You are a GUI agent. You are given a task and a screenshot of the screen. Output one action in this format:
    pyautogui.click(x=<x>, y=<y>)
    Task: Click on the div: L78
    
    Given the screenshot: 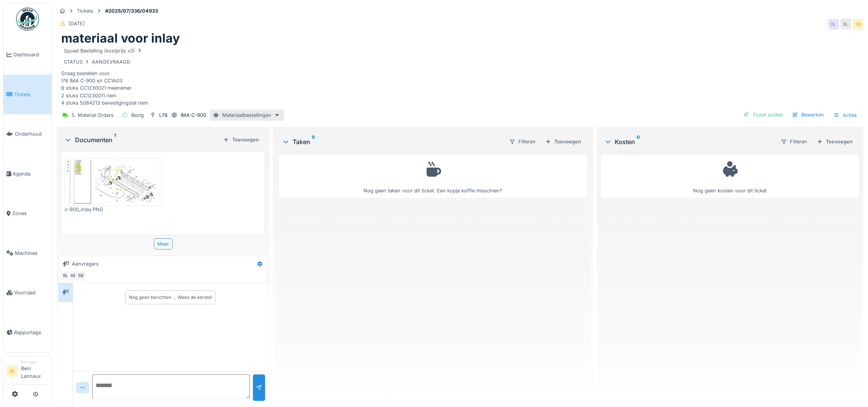 What is the action you would take?
    pyautogui.click(x=163, y=115)
    